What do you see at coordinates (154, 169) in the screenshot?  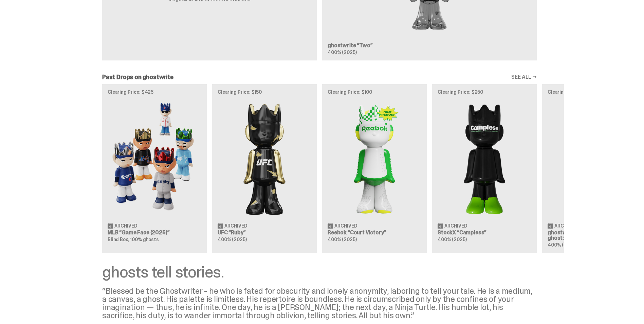 I see `a: Clearing Price: $425 Game Face (2025) Archived` at bounding box center [154, 169].